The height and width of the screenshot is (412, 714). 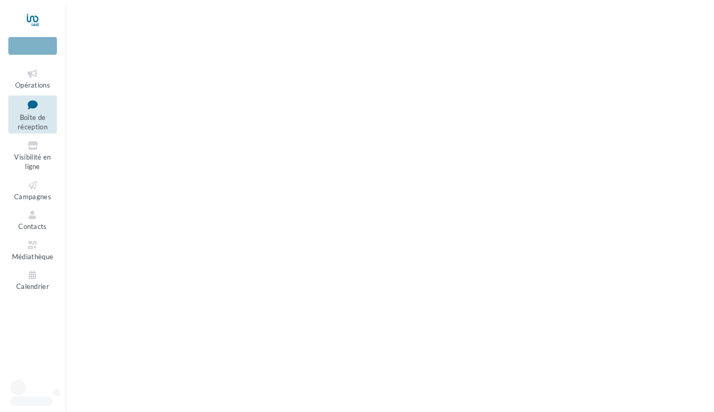 What do you see at coordinates (32, 85) in the screenshot?
I see `span: Opérations` at bounding box center [32, 85].